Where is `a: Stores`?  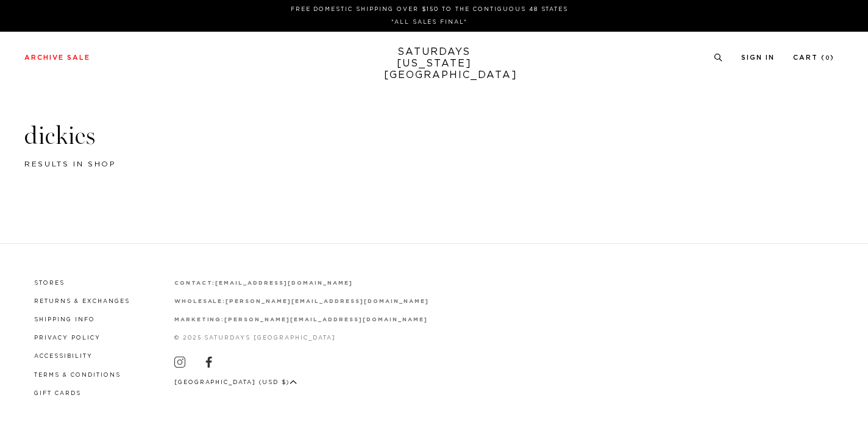
a: Stores is located at coordinates (49, 283).